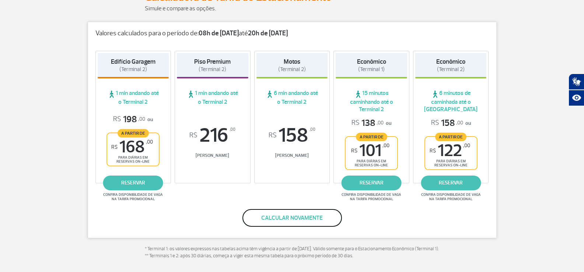  Describe the element at coordinates (372, 101) in the screenshot. I see `span: 15 minutos caminhando até o Terminal 2` at that location.